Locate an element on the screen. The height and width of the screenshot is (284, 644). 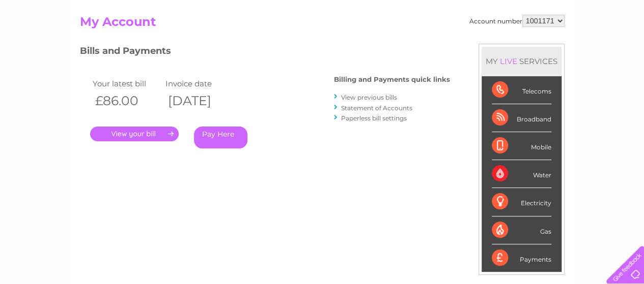
div: Mobile is located at coordinates (521, 146).